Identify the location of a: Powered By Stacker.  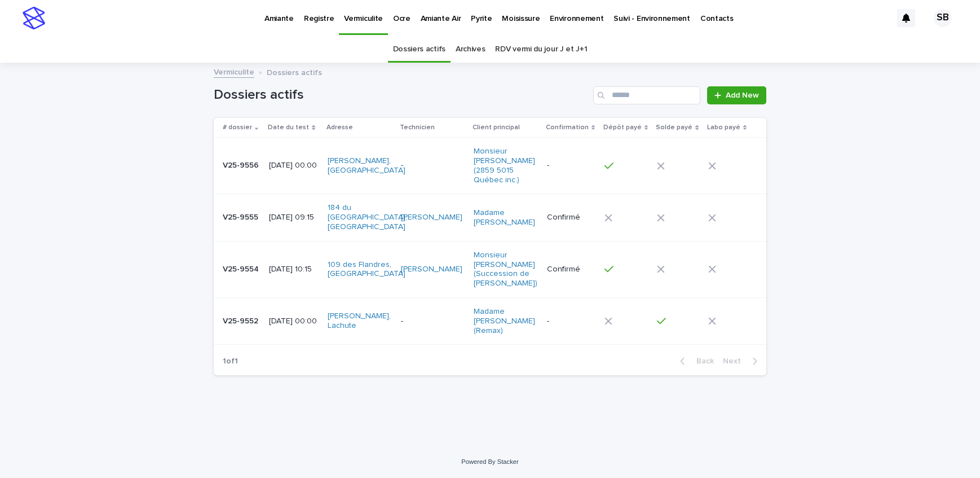
(489, 461).